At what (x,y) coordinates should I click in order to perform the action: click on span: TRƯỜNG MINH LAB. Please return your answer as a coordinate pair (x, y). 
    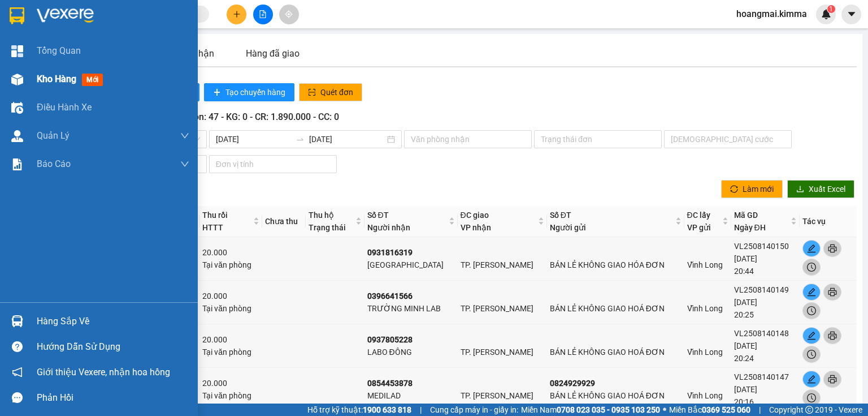
    Looking at the image, I should click on (404, 308).